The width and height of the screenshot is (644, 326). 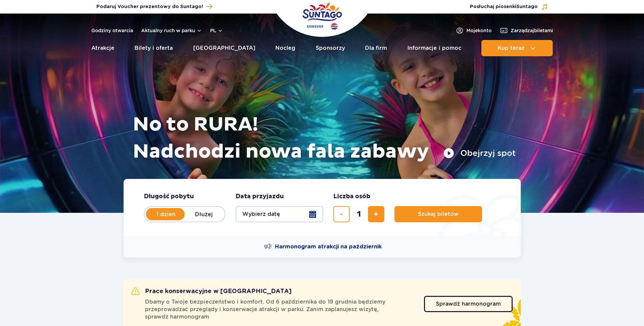 I want to click on a: Sponsorzy, so click(x=330, y=48).